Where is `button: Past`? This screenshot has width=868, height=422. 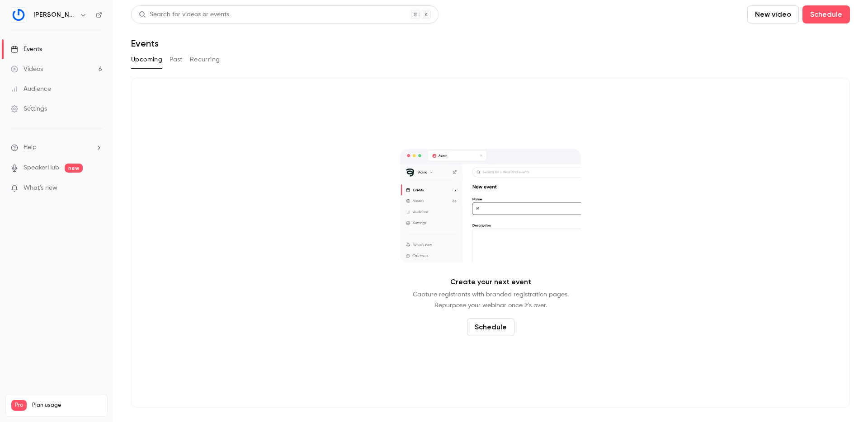 button: Past is located at coordinates (176, 60).